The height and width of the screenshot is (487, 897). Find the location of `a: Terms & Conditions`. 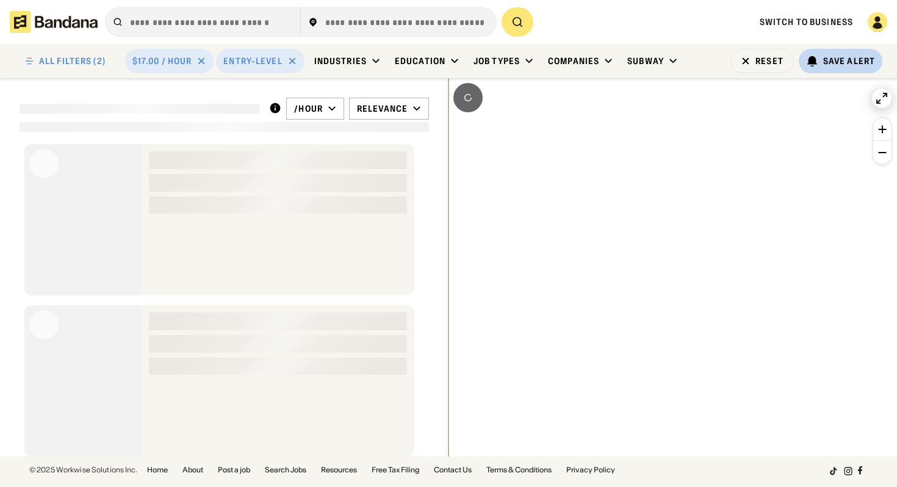

a: Terms & Conditions is located at coordinates (519, 470).